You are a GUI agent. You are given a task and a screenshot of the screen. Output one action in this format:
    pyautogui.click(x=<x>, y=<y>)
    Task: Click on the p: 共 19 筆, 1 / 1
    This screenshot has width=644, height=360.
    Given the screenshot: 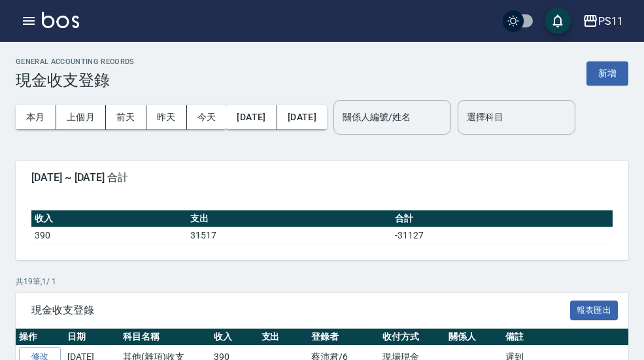 What is the action you would take?
    pyautogui.click(x=321, y=282)
    